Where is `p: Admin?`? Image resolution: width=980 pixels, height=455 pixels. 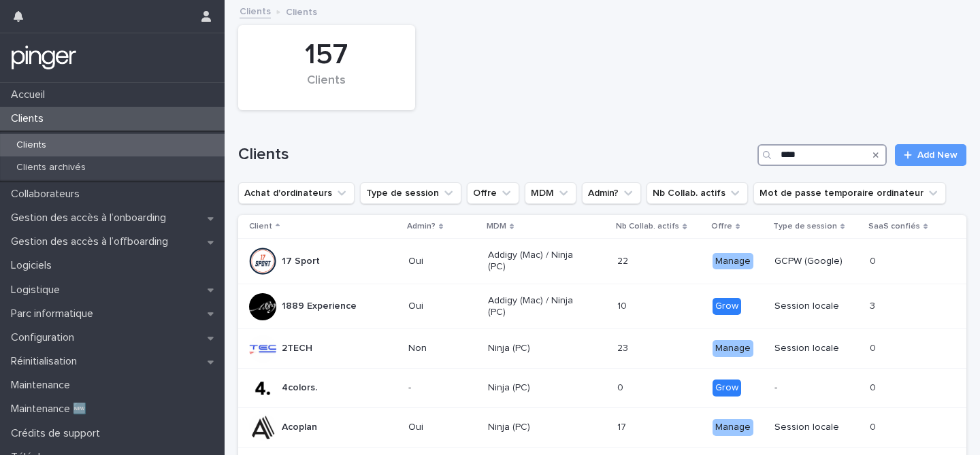
p: Admin? is located at coordinates (422, 226).